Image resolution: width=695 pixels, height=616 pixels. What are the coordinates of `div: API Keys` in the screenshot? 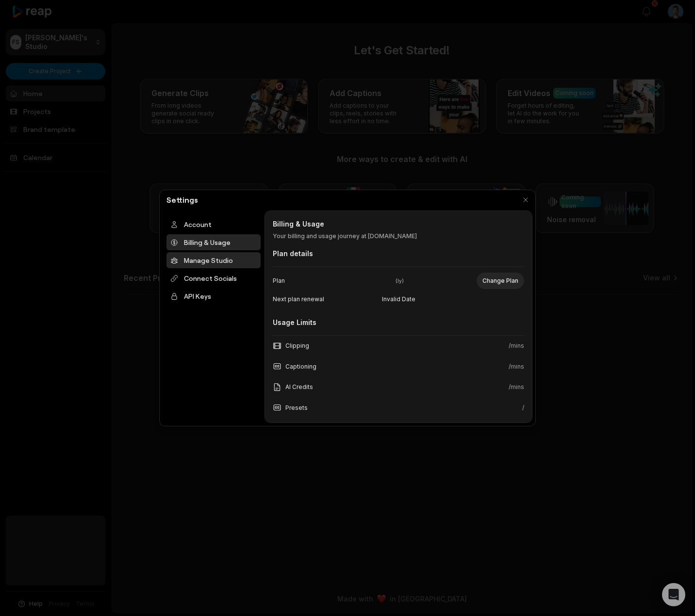 It's located at (213, 296).